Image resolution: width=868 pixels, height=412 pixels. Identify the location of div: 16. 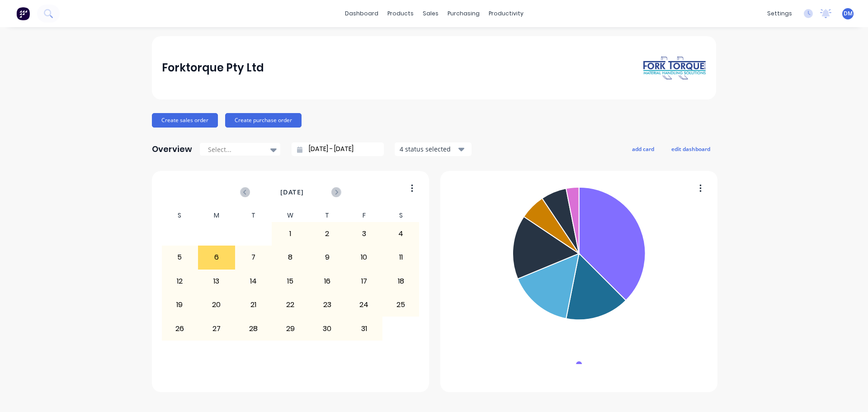
(327, 282).